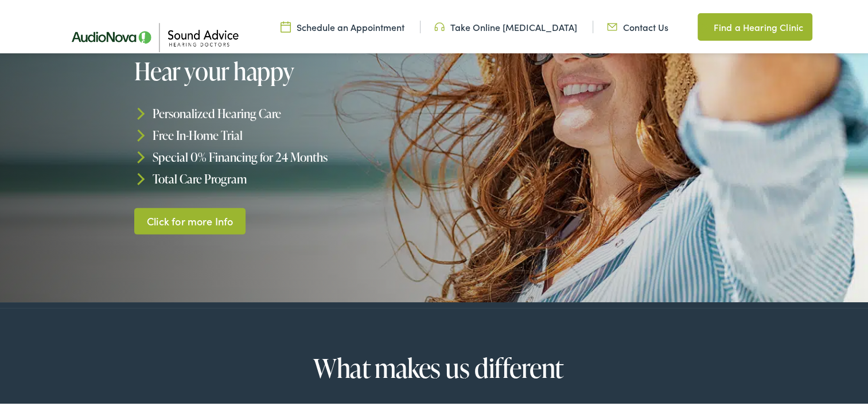 This screenshot has height=406, width=868. Describe the element at coordinates (612, 25) in the screenshot. I see `img: Icon representing mail communication in a unique green color, indicative of contact or communicat...` at that location.